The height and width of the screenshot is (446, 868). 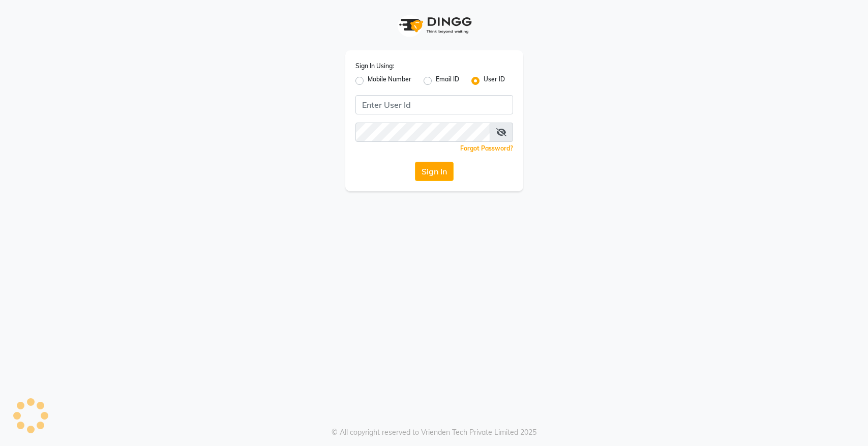 I want to click on button: Sign In, so click(x=434, y=172).